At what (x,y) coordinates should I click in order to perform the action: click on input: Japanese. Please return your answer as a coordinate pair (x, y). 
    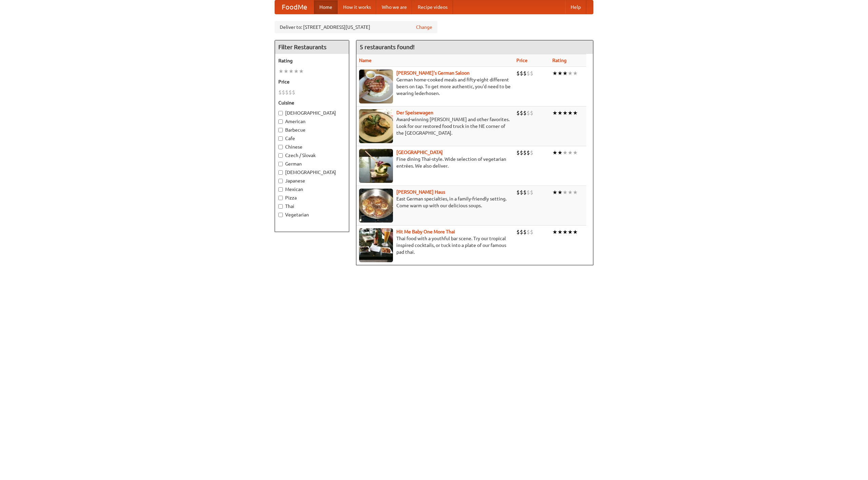
    Looking at the image, I should click on (281, 181).